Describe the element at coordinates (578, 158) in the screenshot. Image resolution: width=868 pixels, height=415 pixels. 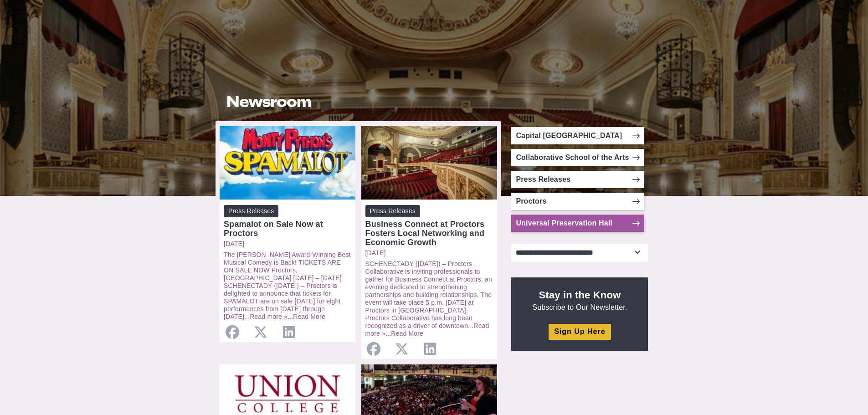
I see `a: Collaborative School of the Arts` at that location.